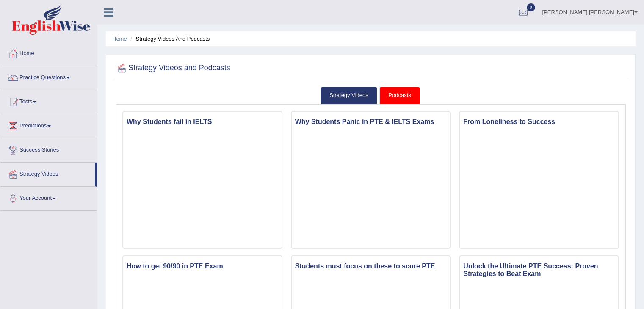 The image size is (644, 309). I want to click on a: Success Stories, so click(48, 149).